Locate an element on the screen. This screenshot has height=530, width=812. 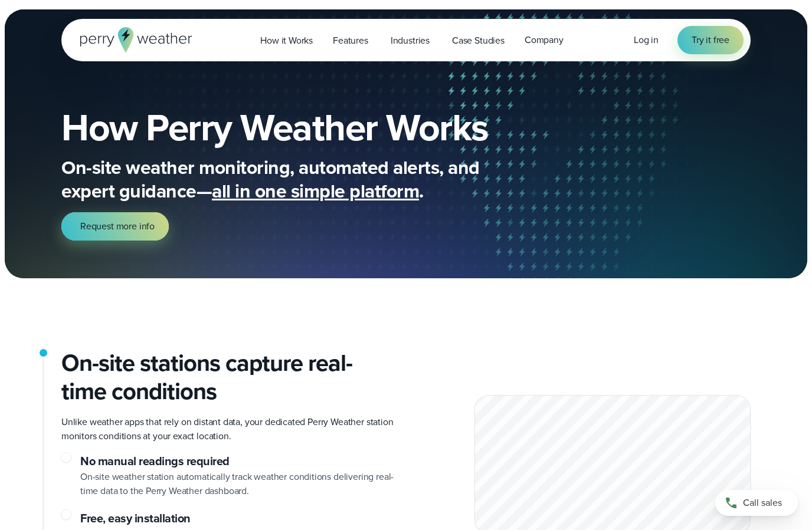
span: Request more info is located at coordinates (118, 226).